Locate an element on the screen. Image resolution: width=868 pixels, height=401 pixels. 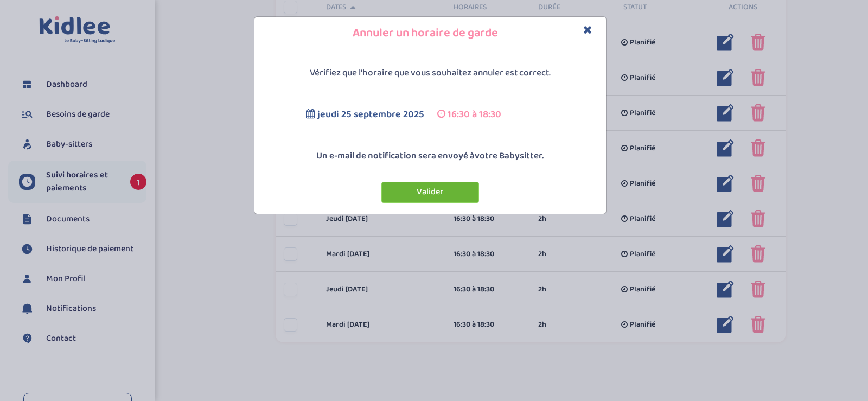
p: Un e-mail de notification sera envoyé à is located at coordinates (430, 156).